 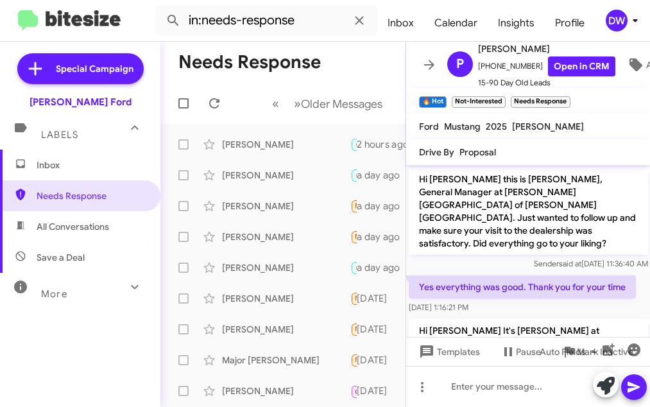 What do you see at coordinates (432, 102) in the screenshot?
I see `small: 🔥 Hot` at bounding box center [432, 102].